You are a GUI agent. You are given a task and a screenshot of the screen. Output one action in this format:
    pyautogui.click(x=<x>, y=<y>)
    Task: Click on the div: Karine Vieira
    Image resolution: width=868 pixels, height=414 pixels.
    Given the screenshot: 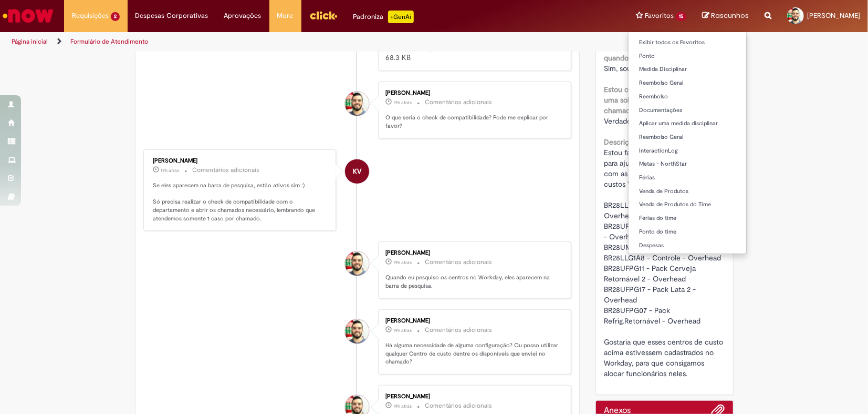 What is the action you would take?
    pyautogui.click(x=357, y=171)
    